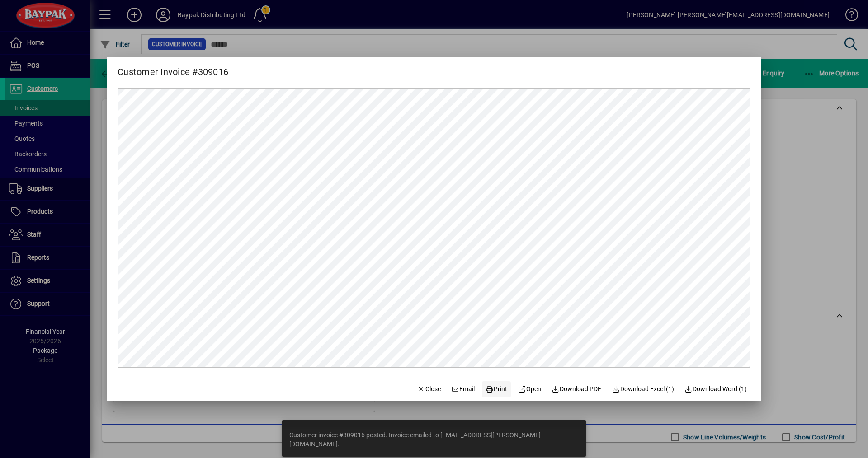 Image resolution: width=868 pixels, height=458 pixels. I want to click on span: Print, so click(496, 389).